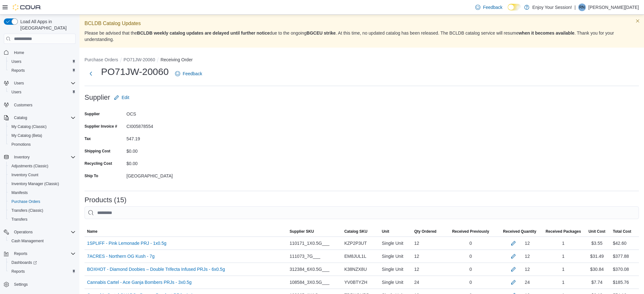  Describe the element at coordinates (44, 157) in the screenshot. I see `span: Inventory` at that location.